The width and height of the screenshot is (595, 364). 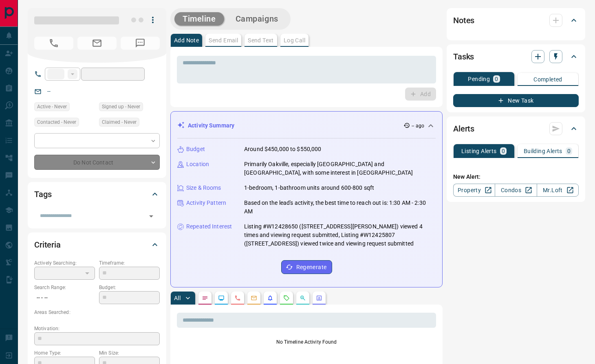 What do you see at coordinates (121, 107) in the screenshot?
I see `span: Signed up - Never` at bounding box center [121, 107].